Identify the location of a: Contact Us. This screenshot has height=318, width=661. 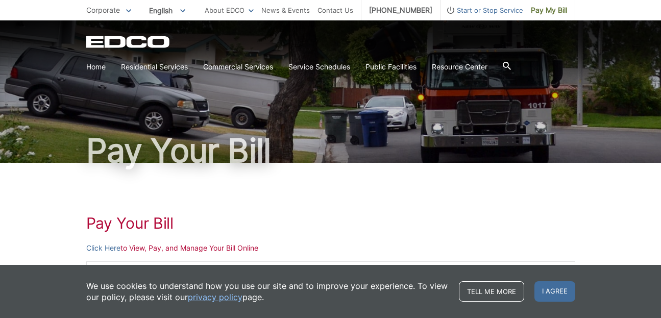
(335, 10).